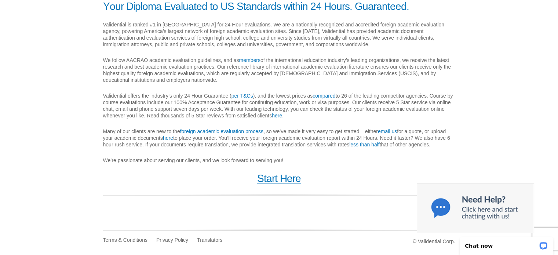 This screenshot has height=255, width=558. I want to click on p: We follow AACRAO academic evaluation guidelines, and as of the international education industry’s..., so click(279, 70).